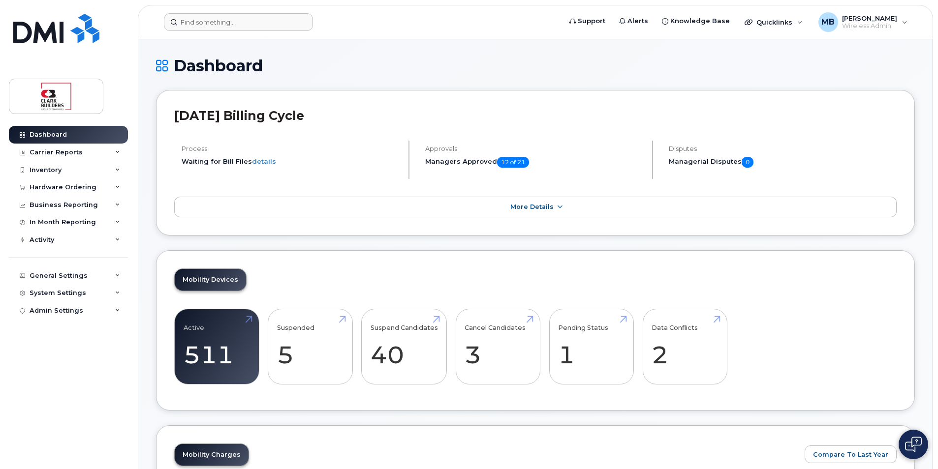 The height and width of the screenshot is (469, 938). Describe the element at coordinates (264, 161) in the screenshot. I see `a: details` at that location.